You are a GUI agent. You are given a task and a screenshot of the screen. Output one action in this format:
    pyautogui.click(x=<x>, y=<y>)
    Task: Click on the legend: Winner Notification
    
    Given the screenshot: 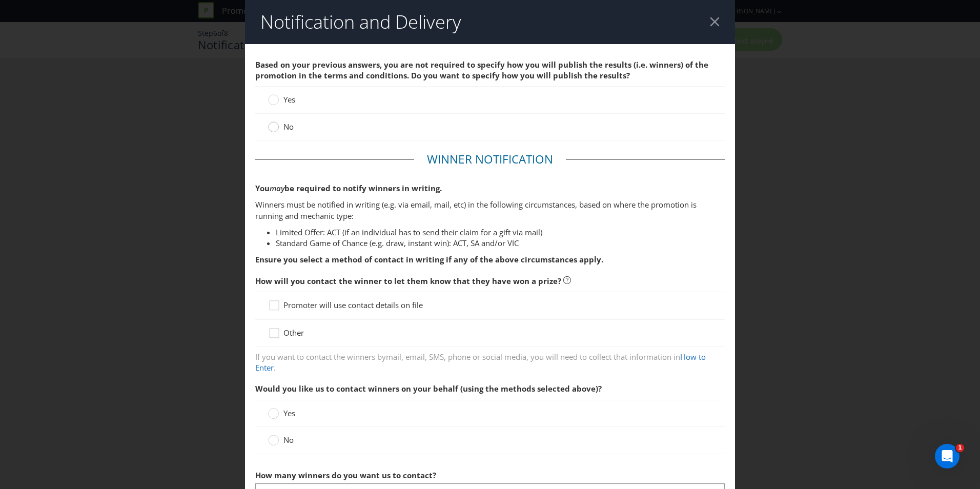 What is the action you would take?
    pyautogui.click(x=490, y=160)
    